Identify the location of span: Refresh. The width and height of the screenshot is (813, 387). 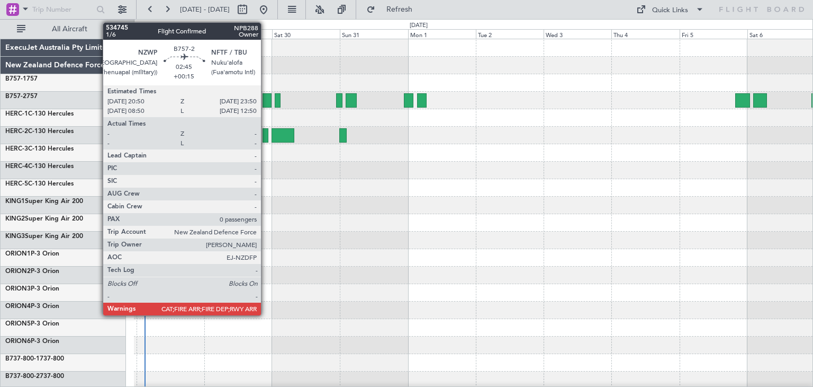
(400, 10).